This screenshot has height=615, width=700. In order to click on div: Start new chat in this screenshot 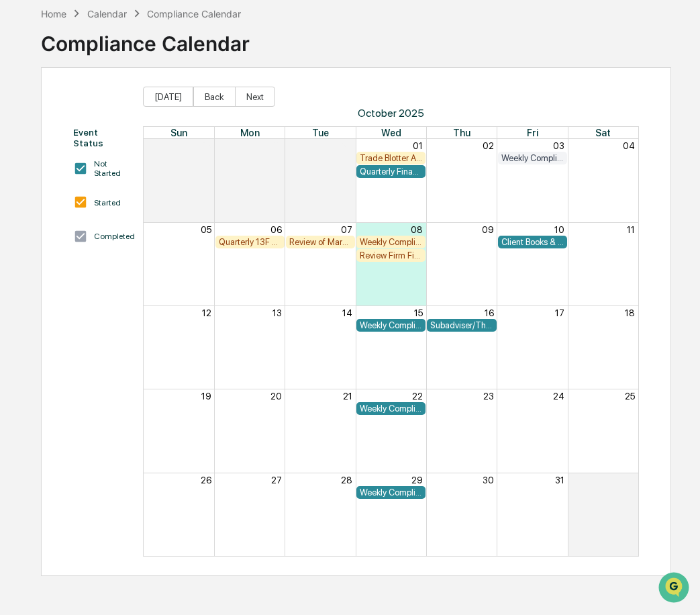, I will do `click(133, 110)`.